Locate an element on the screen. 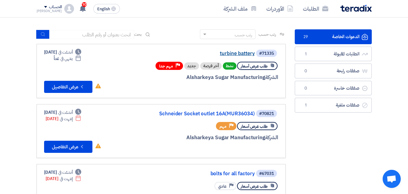 The width and height of the screenshot is (408, 194). div: #70821 is located at coordinates (266, 114).